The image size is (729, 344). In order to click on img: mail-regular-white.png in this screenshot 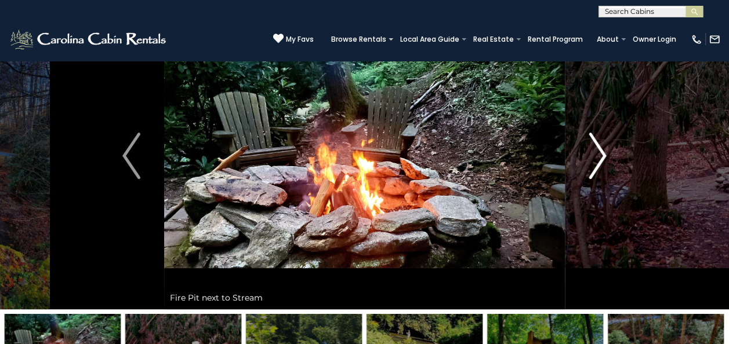, I will do `click(714, 39)`.